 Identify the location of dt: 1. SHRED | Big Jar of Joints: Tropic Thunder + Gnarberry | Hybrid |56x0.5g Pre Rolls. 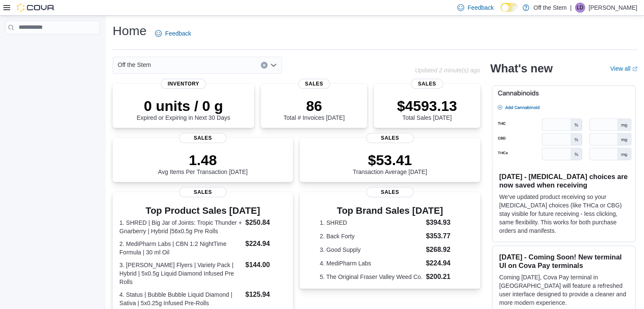
(180, 227).